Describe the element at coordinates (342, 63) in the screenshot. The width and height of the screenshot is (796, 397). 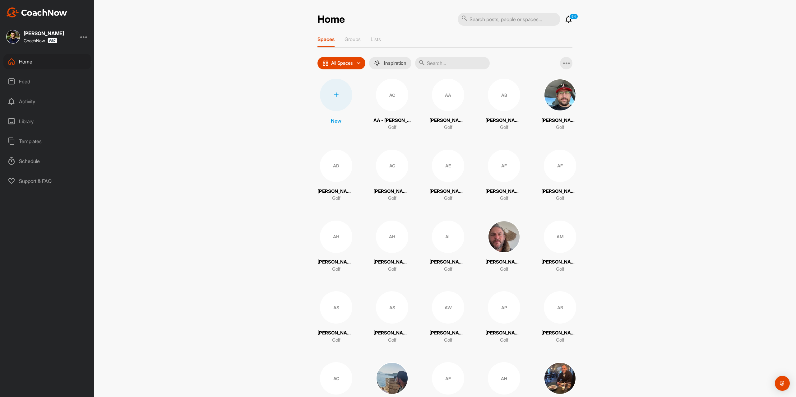
I see `p: All Spaces` at that location.